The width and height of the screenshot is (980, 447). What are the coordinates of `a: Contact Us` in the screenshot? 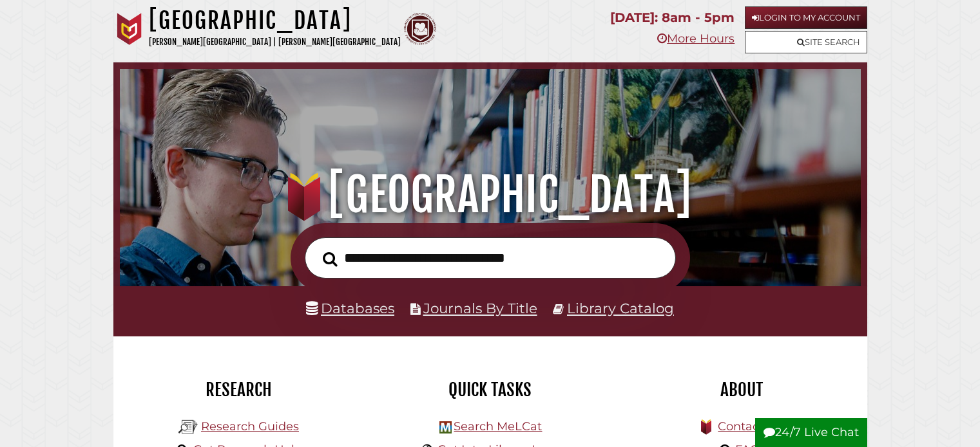 It's located at (749, 427).